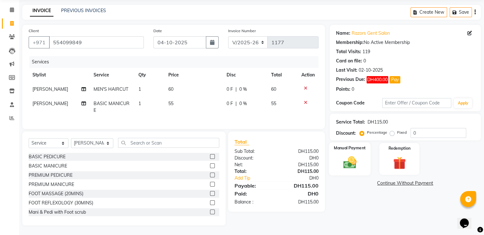  I want to click on div: PREMIUM MANICURE, so click(51, 184).